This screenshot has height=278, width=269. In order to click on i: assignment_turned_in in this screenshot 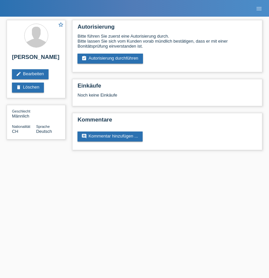, I will do `click(84, 58)`.